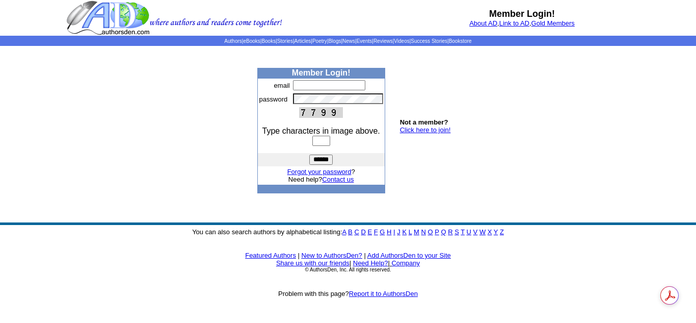 The height and width of the screenshot is (323, 696). What do you see at coordinates (334, 41) in the screenshot?
I see `a: Blogs` at bounding box center [334, 41].